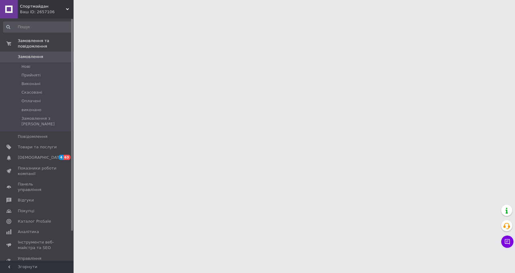 The height and width of the screenshot is (273, 515). I want to click on span: Нові, so click(26, 67).